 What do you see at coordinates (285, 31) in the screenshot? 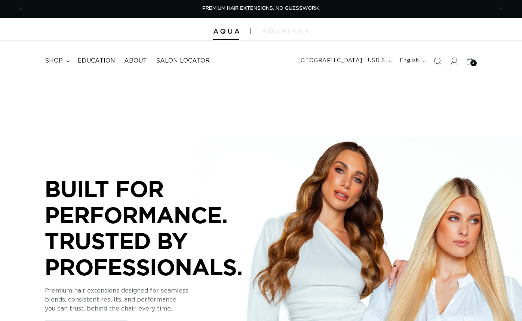
I see `img: aqualyna.com` at bounding box center [285, 31].